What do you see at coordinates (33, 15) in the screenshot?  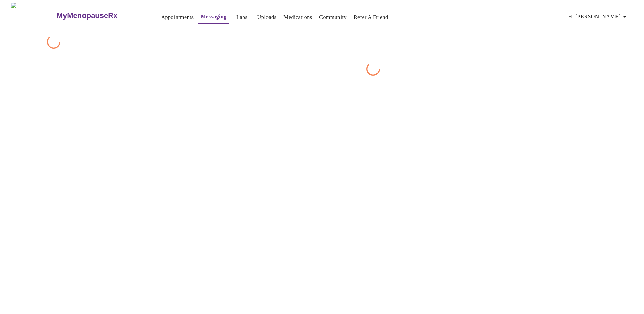 I see `img: MyMenopauseRx Logo` at bounding box center [33, 15].